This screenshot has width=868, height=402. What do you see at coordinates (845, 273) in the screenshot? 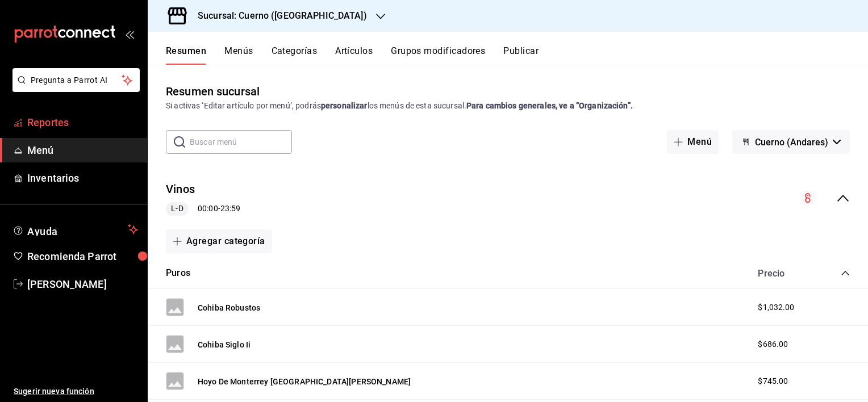
I see `button: collapse-category-row` at bounding box center [845, 273].